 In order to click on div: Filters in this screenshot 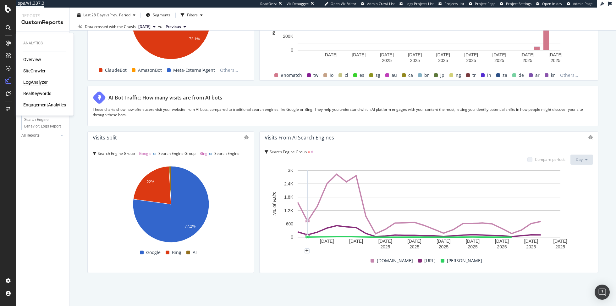, I will do `click(192, 15)`.